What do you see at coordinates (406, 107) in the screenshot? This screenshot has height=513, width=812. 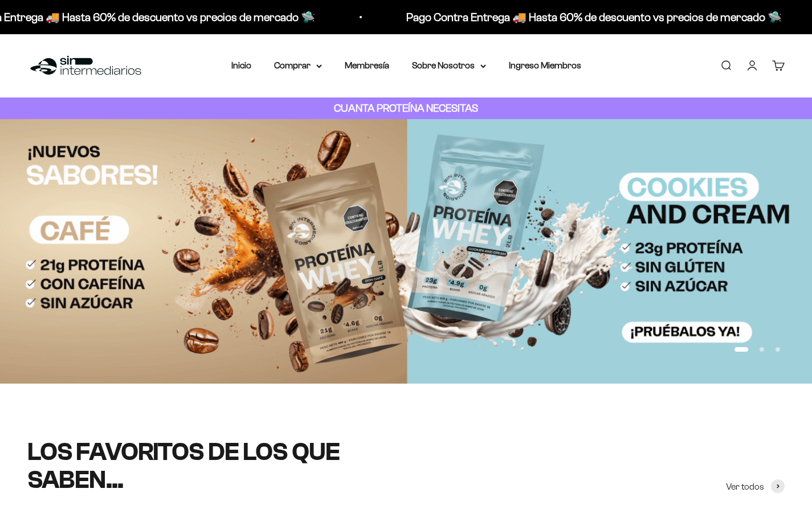 I see `strong: CUANTA PROTEÍNA NECESITAS` at bounding box center [406, 107].